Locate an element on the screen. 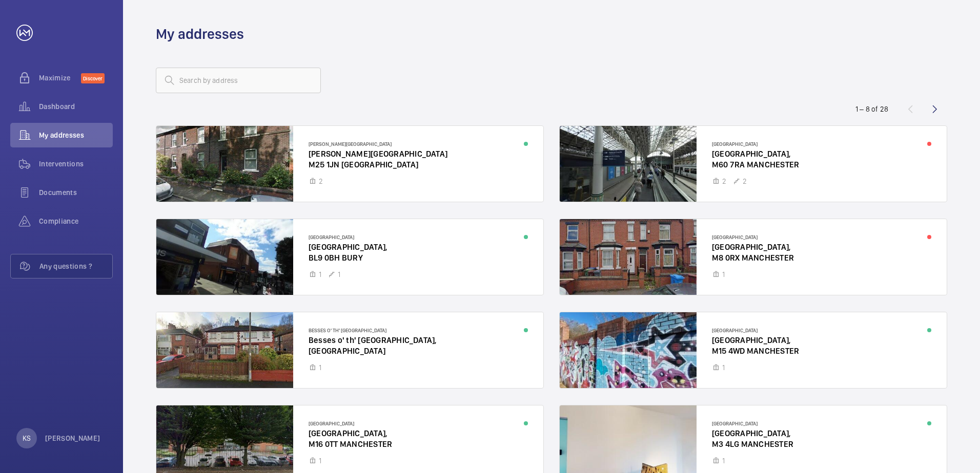 This screenshot has height=473, width=980. span: My addresses is located at coordinates (76, 135).